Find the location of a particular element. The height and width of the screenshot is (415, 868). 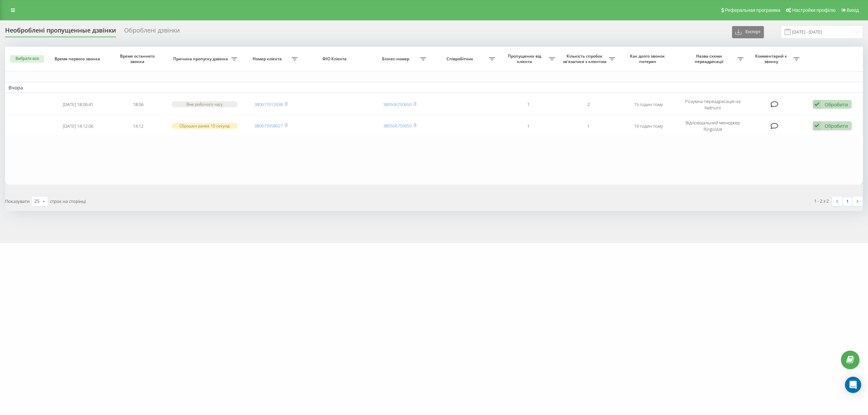

font: Реферальная программа is located at coordinates (752, 11).